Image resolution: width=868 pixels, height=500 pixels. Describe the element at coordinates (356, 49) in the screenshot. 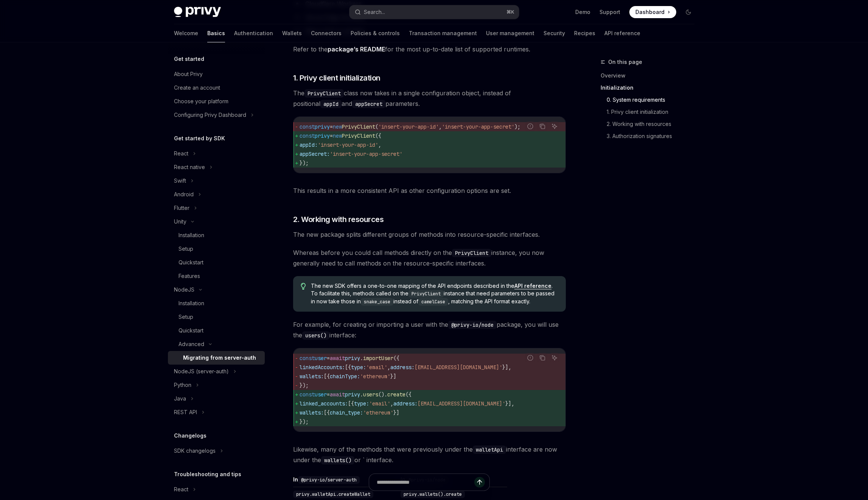

I see `a: package’s README` at that location.